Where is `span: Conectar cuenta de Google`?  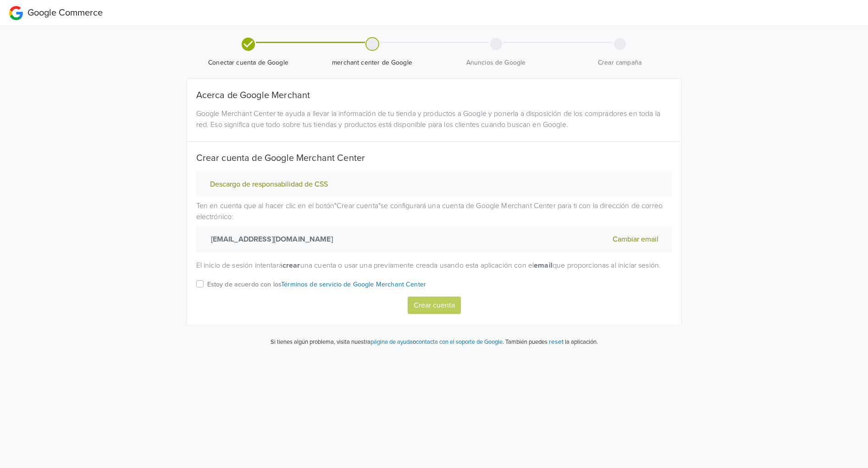 span: Conectar cuenta de Google is located at coordinates (248, 63).